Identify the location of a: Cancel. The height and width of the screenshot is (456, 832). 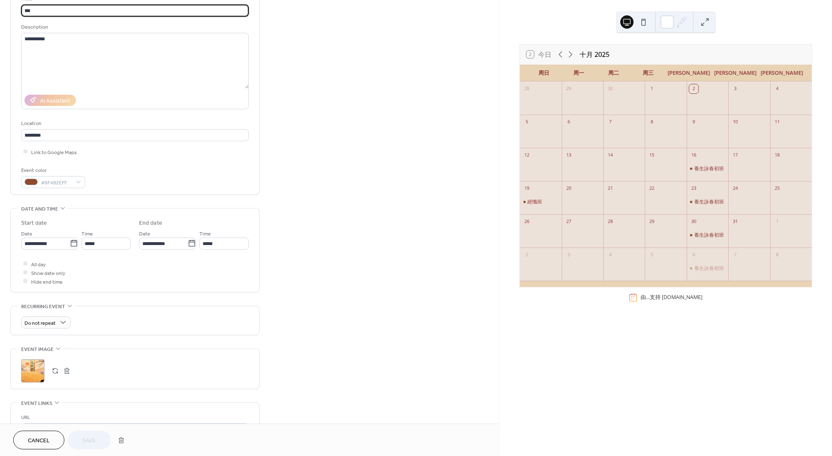
(39, 440).